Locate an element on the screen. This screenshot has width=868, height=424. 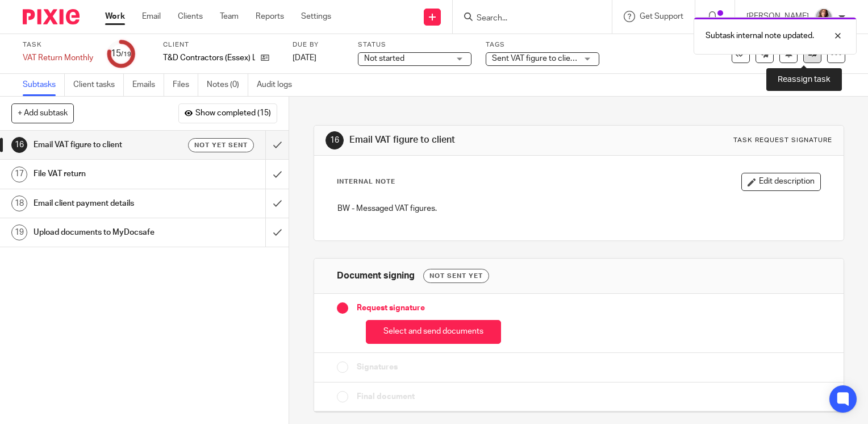
a: Files is located at coordinates (185, 84).